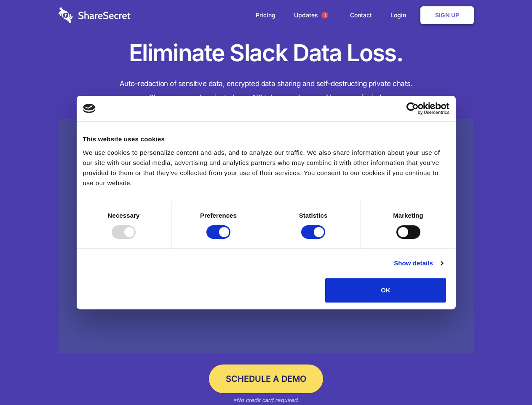  Describe the element at coordinates (408, 215) in the screenshot. I see `strong: Marketing` at that location.